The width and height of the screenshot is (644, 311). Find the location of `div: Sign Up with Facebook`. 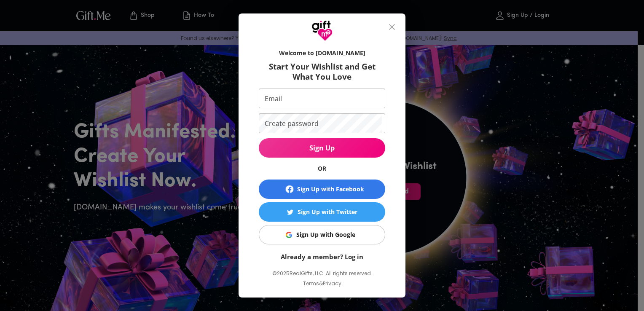

div: Sign Up with Facebook is located at coordinates (331, 189).